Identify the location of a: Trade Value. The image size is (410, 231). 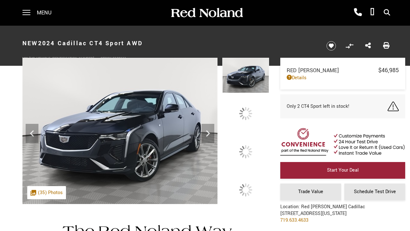
(311, 192).